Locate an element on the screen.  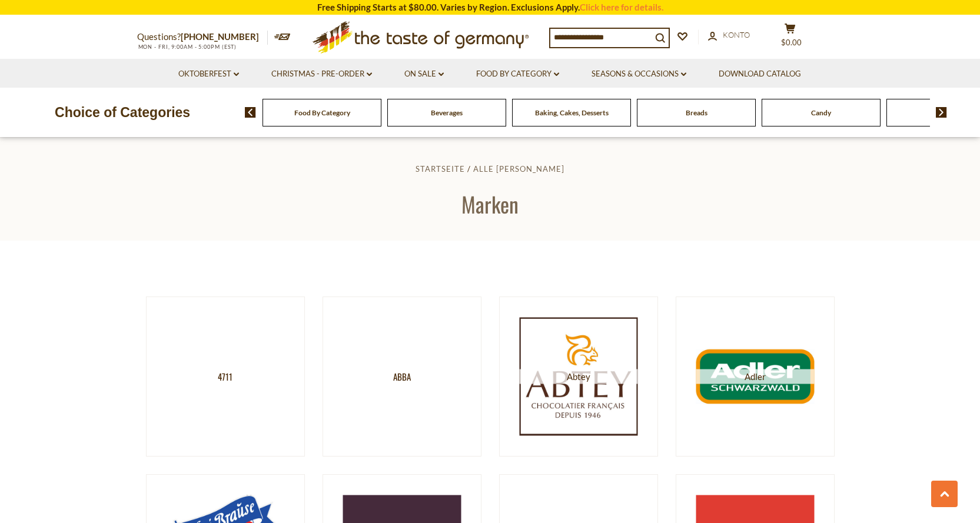
span: 4711 is located at coordinates (225, 377).